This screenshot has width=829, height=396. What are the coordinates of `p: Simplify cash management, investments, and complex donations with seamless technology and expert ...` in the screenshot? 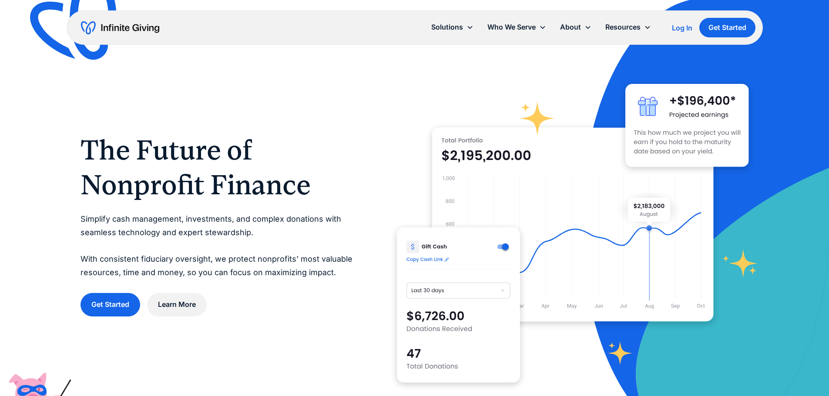 It's located at (221, 246).